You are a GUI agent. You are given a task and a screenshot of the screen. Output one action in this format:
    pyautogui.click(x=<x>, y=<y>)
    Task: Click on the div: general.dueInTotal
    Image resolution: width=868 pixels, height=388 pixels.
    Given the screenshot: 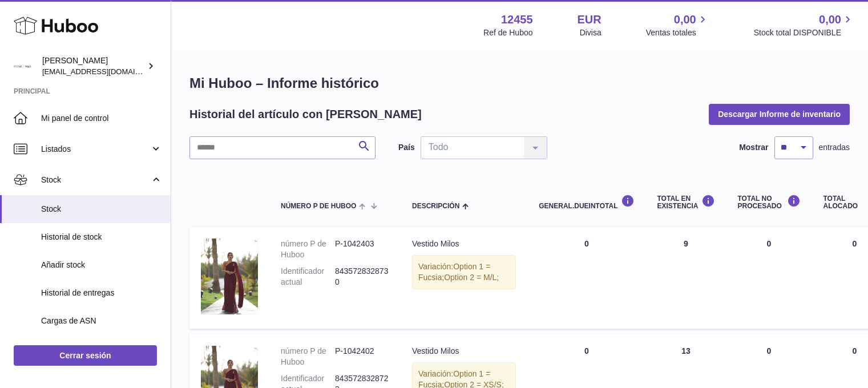 What is the action you would take?
    pyautogui.click(x=586, y=202)
    